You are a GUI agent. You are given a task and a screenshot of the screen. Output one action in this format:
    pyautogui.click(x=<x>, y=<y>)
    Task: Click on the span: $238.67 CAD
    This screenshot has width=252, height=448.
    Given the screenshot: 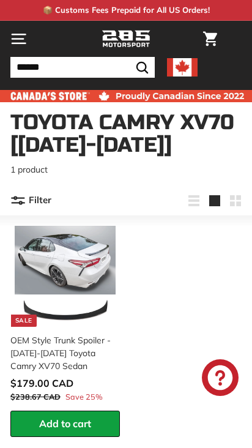 What is the action you would take?
    pyautogui.click(x=36, y=397)
    